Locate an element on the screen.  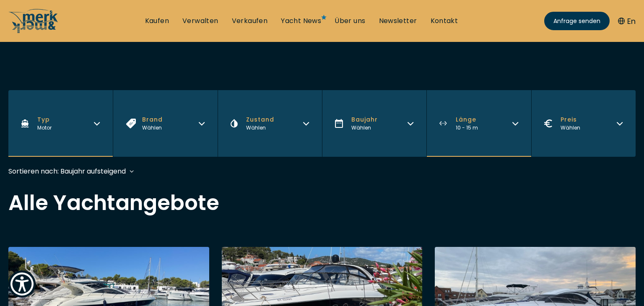
span: Baujahr is located at coordinates (364, 120).